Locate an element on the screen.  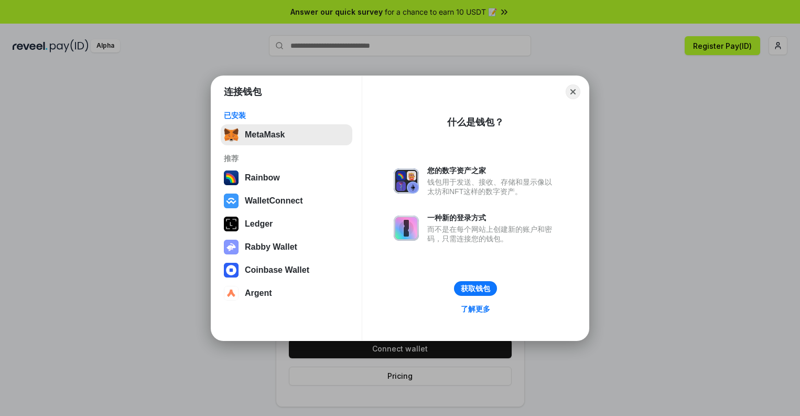
button: Argent is located at coordinates (286, 293).